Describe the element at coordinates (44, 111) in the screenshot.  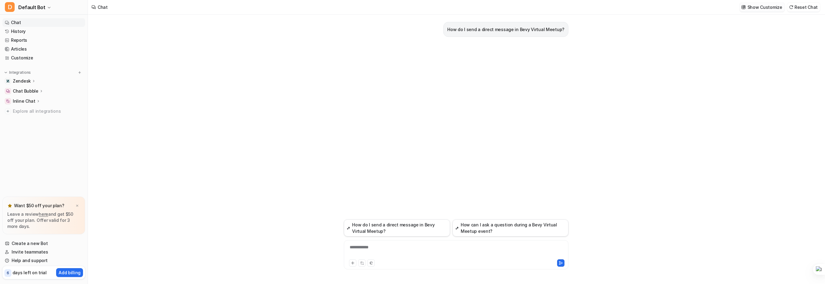
I see `a: Explore all integrations` at that location.